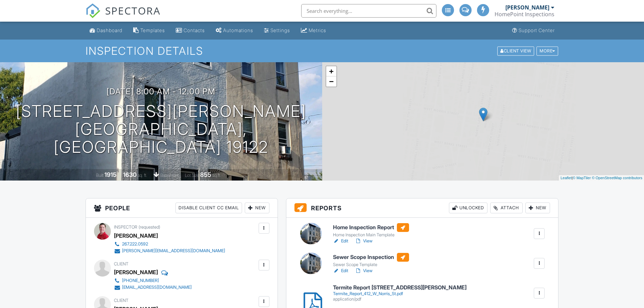 This screenshot has width=644, height=308. I want to click on span: basement, so click(169, 175).